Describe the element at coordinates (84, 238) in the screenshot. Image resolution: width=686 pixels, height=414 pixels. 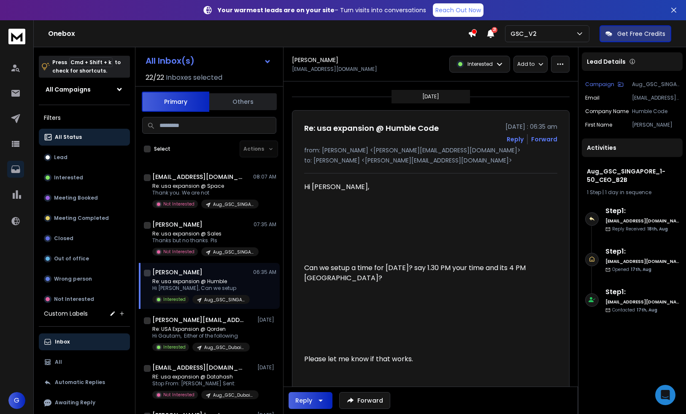
I see `button: Closed` at that location.